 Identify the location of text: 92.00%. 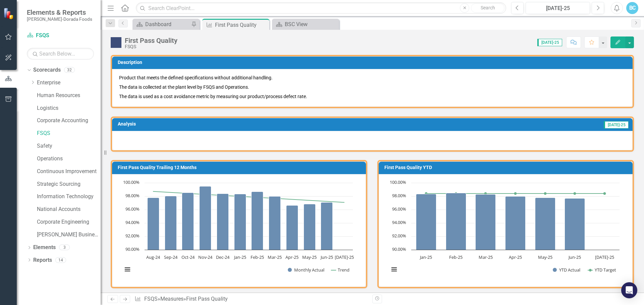
(132, 236).